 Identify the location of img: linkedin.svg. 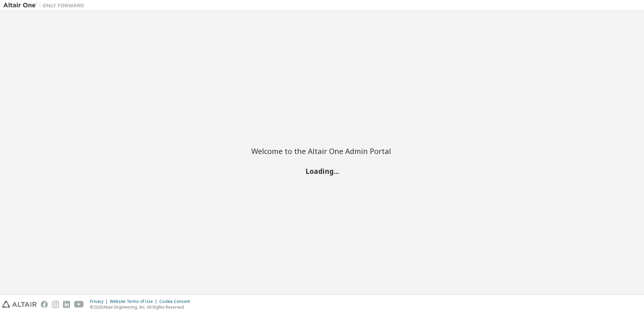
(66, 304).